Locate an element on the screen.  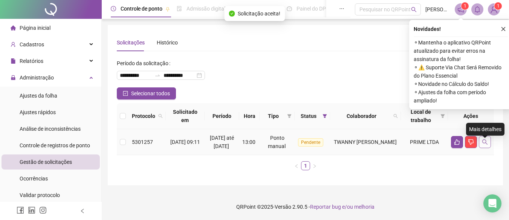
span: Ocorrências is located at coordinates (34, 179).